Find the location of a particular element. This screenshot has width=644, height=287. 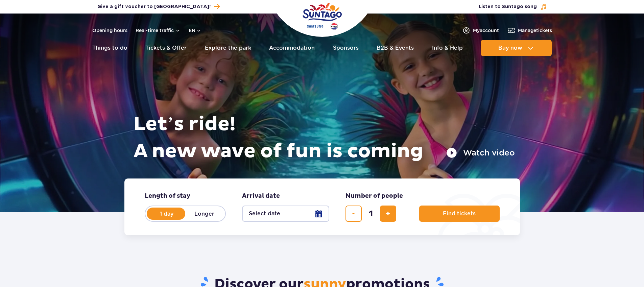

span: Length of stay is located at coordinates (168, 196).